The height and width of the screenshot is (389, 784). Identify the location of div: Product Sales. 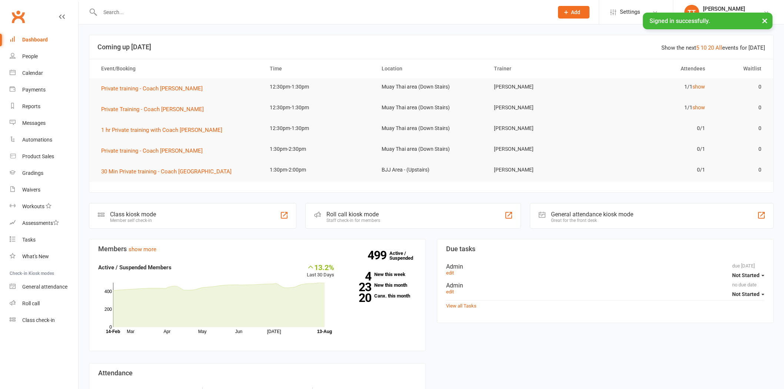
(38, 156).